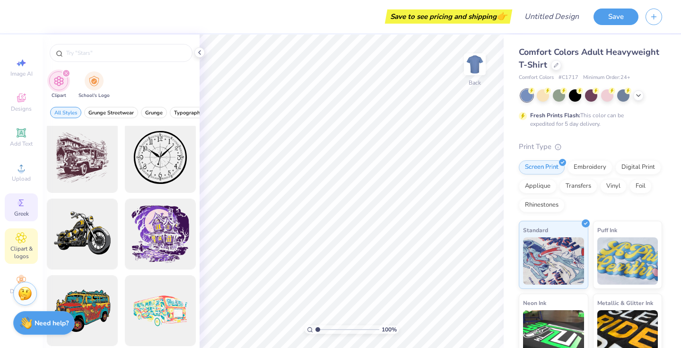 The image size is (681, 348). What do you see at coordinates (21, 144) in the screenshot?
I see `span: Add Text` at bounding box center [21, 144].